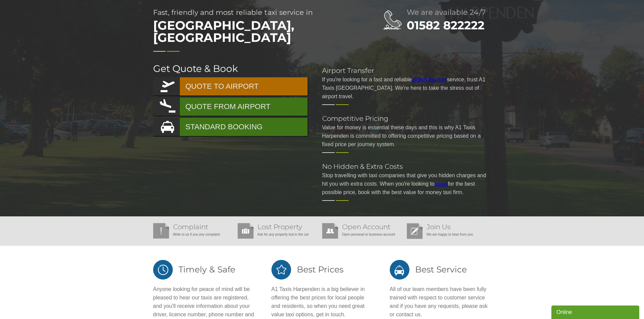 This screenshot has height=319, width=644. What do you see at coordinates (406, 118) in the screenshot?
I see `h2: Competitive Pricing` at bounding box center [406, 118].